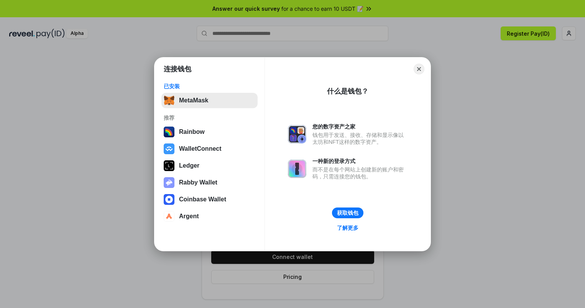 The height and width of the screenshot is (308, 585). What do you see at coordinates (193, 100) in the screenshot?
I see `div: MetaMask` at bounding box center [193, 100].